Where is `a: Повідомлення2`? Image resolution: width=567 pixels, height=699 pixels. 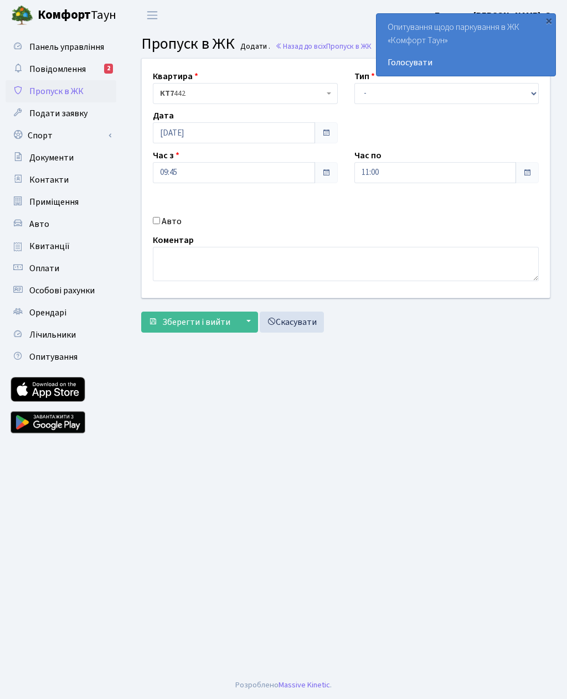
a: Повідомлення2 is located at coordinates (61, 69).